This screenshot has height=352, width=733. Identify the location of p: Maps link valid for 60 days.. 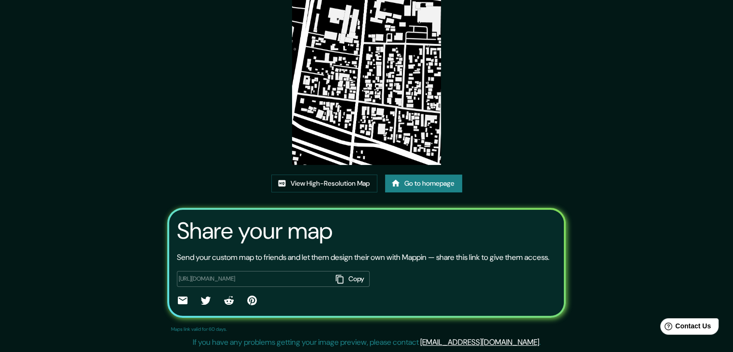
(199, 328).